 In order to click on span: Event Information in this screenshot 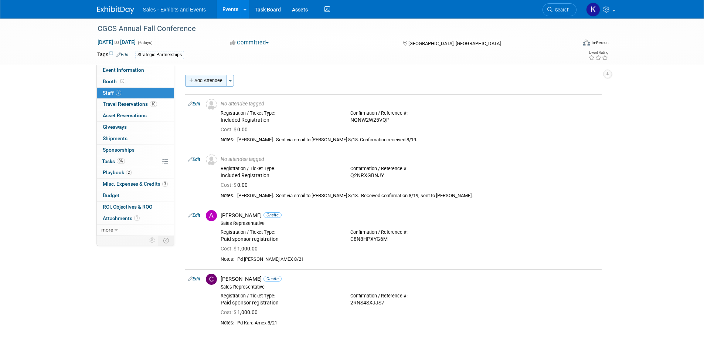, I will do `click(123, 70)`.